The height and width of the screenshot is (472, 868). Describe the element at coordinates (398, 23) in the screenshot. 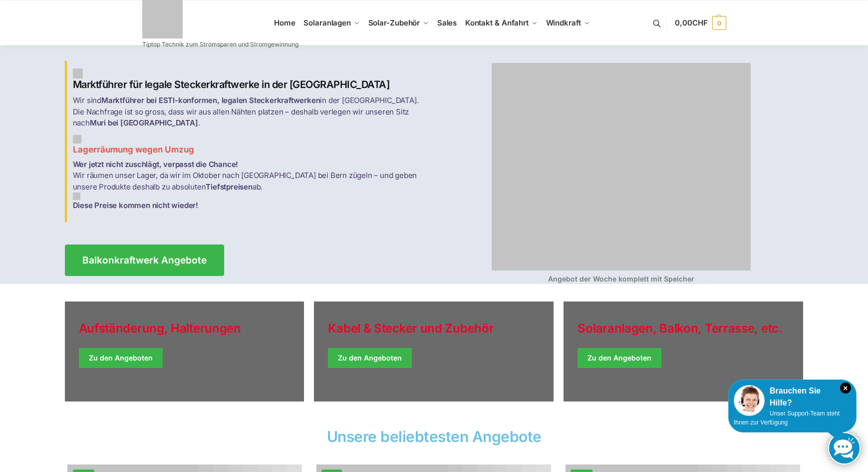

I see `a: Solar-Zubehör` at that location.